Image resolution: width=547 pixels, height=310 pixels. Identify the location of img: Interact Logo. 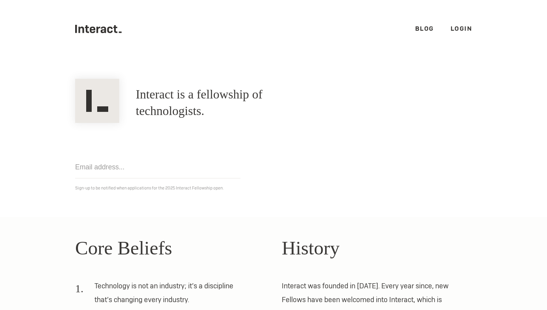
(97, 101).